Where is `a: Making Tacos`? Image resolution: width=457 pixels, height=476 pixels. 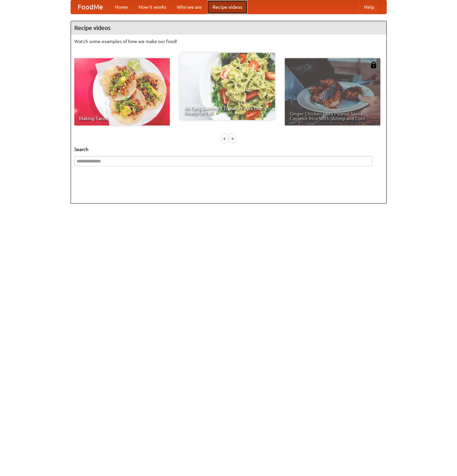
a: Making Tacos is located at coordinates (122, 92).